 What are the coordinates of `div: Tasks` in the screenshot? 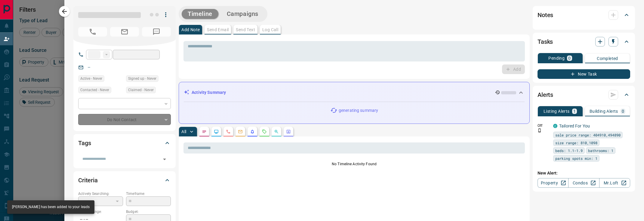 It's located at (583, 42).